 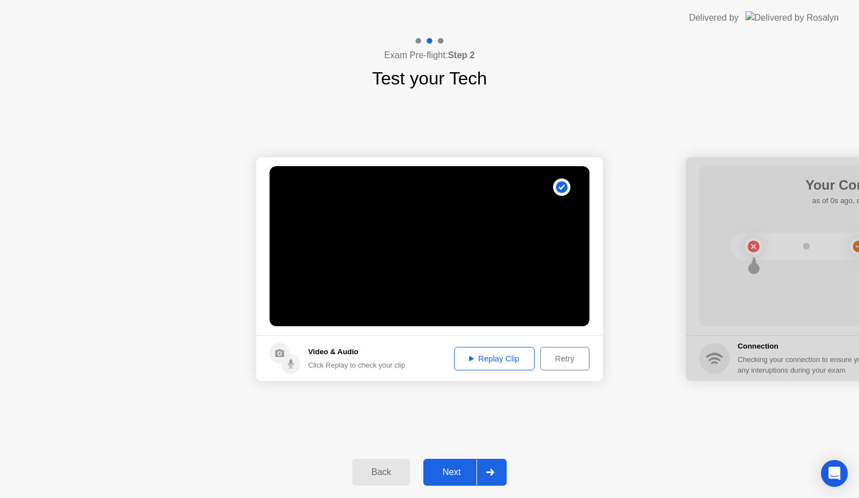 What do you see at coordinates (465, 472) in the screenshot?
I see `button: Next` at bounding box center [465, 472].